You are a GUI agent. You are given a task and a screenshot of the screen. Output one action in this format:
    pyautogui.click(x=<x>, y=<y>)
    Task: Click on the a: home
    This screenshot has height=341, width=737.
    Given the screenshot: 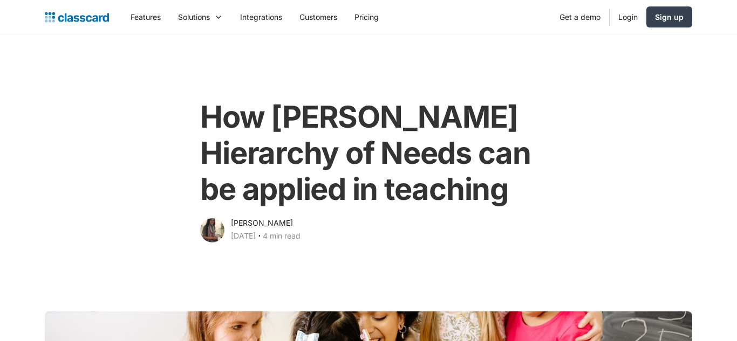 What is the action you would take?
    pyautogui.click(x=77, y=17)
    